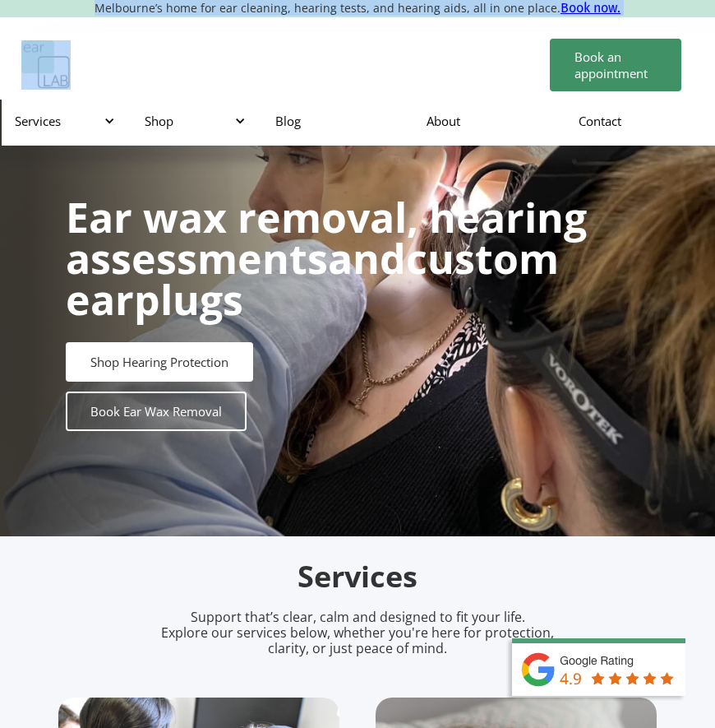 This screenshot has width=715, height=728. I want to click on a: Blog, so click(338, 121).